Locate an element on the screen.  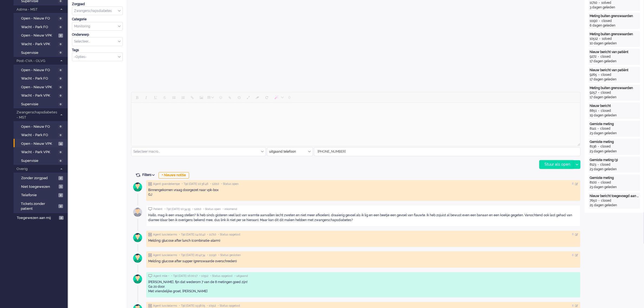
a: Telefonie 2 is located at coordinates (41, 195).